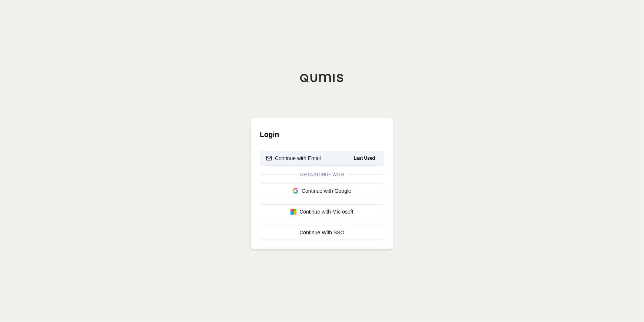 The height and width of the screenshot is (322, 644). What do you see at coordinates (322, 232) in the screenshot?
I see `a: Continue With SSO` at bounding box center [322, 232].